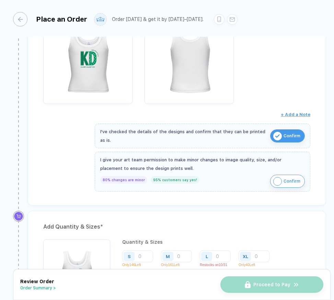 The height and width of the screenshot is (300, 334). I want to click on img: user profile, so click(100, 19).